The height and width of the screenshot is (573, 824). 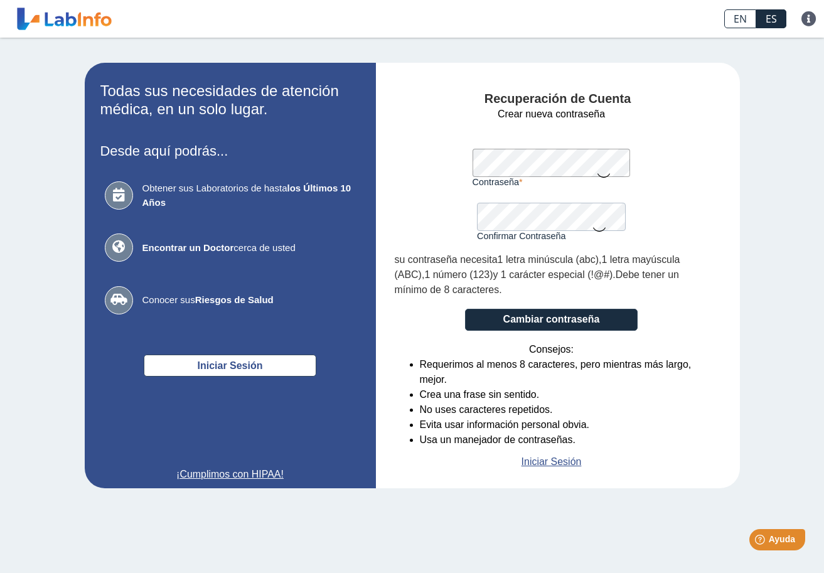 What do you see at coordinates (558, 99) in the screenshot?
I see `h4: Recuperación de Cuenta` at bounding box center [558, 99].